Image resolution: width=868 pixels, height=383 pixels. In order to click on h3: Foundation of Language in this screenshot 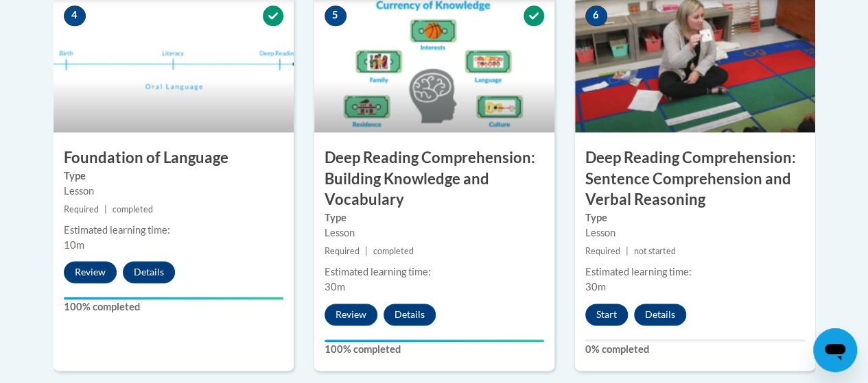, I will do `click(173, 158)`.